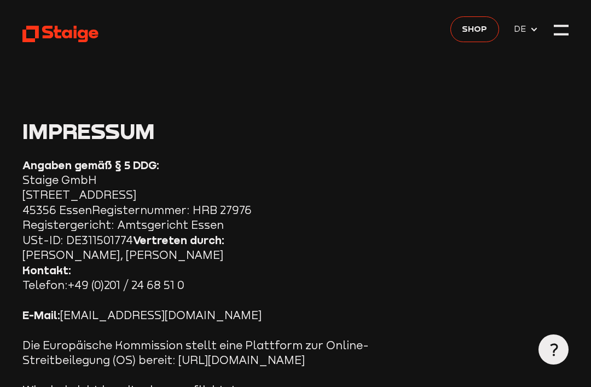 This screenshot has width=591, height=387. What do you see at coordinates (126, 285) in the screenshot?
I see `a: +49 (0)201 / 24 68 51 0` at bounding box center [126, 285].